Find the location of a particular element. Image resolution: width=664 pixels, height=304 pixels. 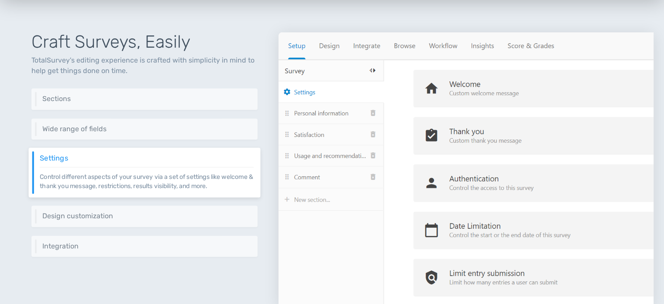

p: Sections are a great way to group related questions. You can also use them to setup a skip logic. is located at coordinates (147, 103).